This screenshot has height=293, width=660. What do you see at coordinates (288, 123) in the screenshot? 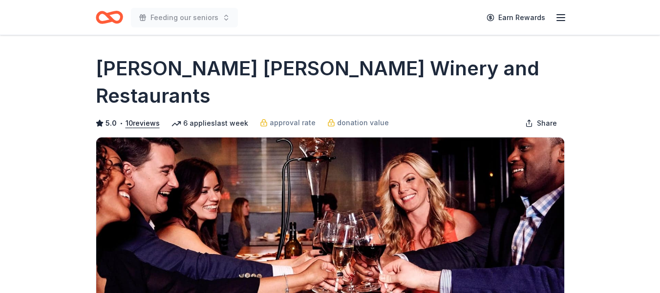
I see `a: approval rate` at bounding box center [288, 123].